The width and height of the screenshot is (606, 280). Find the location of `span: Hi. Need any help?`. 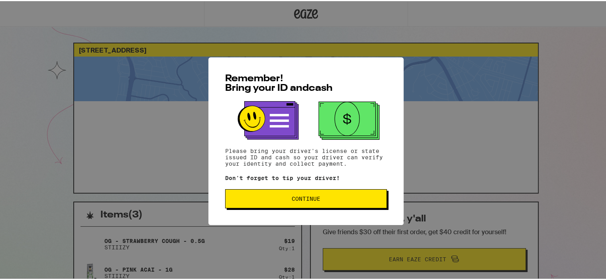

span: Hi. Need any help? is located at coordinates (31, 9).